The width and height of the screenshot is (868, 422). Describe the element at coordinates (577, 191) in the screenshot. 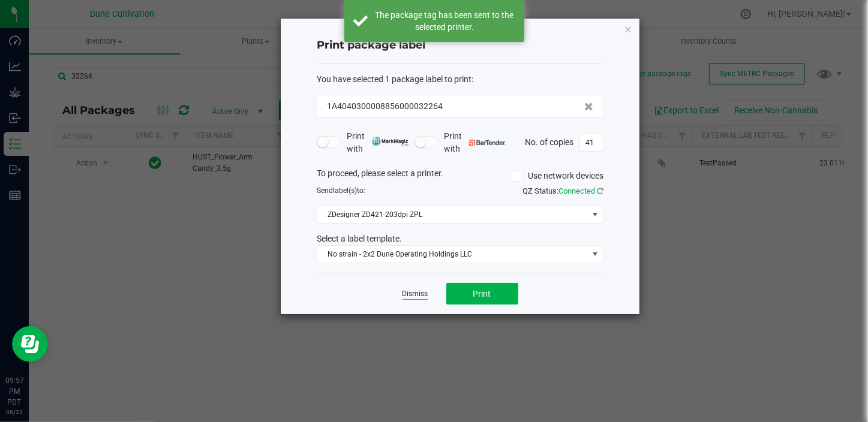

I see `span: Connected` at that location.